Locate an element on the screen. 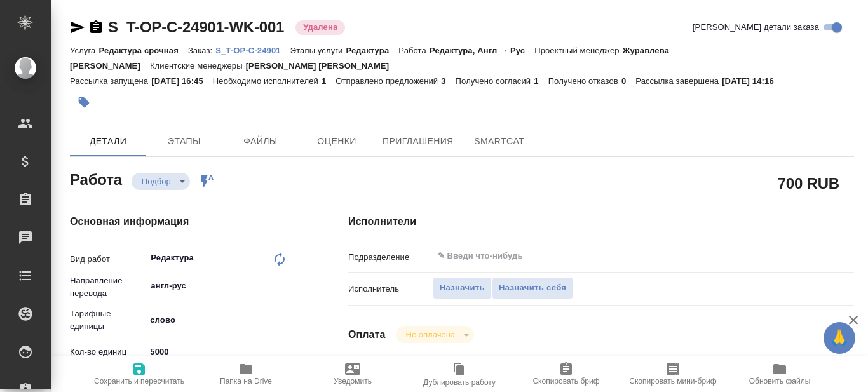  p: Кол-во единиц is located at coordinates (107, 352).